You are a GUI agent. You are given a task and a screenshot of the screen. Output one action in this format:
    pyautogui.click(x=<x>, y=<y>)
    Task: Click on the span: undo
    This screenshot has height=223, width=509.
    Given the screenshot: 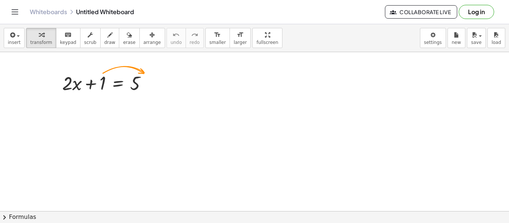 What is the action you would take?
    pyautogui.click(x=176, y=43)
    